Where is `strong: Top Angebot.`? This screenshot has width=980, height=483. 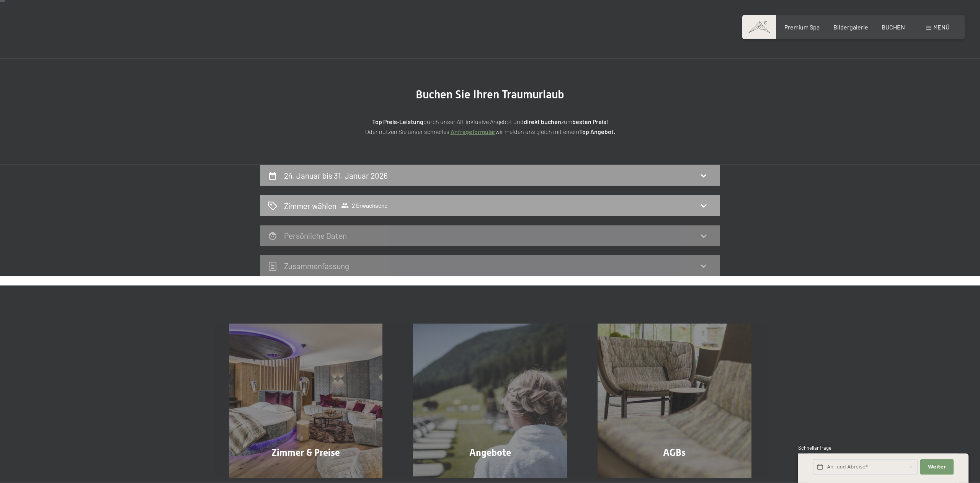 strong: Top Angebot. is located at coordinates (597, 131).